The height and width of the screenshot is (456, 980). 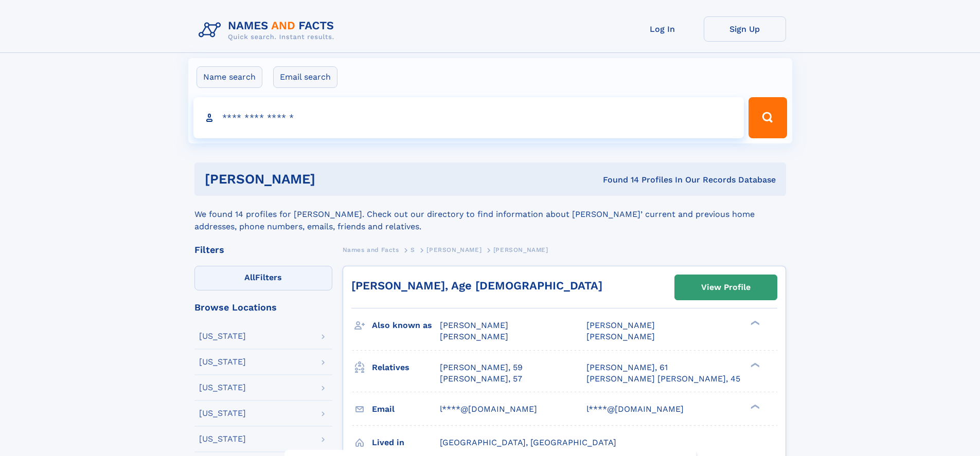 I want to click on div: Found 14 Profiles In Our Records Database, so click(x=618, y=180).